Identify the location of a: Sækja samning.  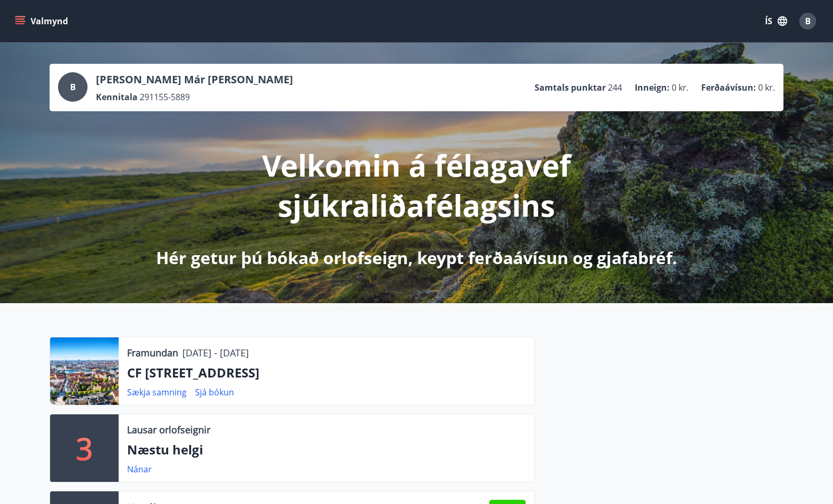
(156, 392).